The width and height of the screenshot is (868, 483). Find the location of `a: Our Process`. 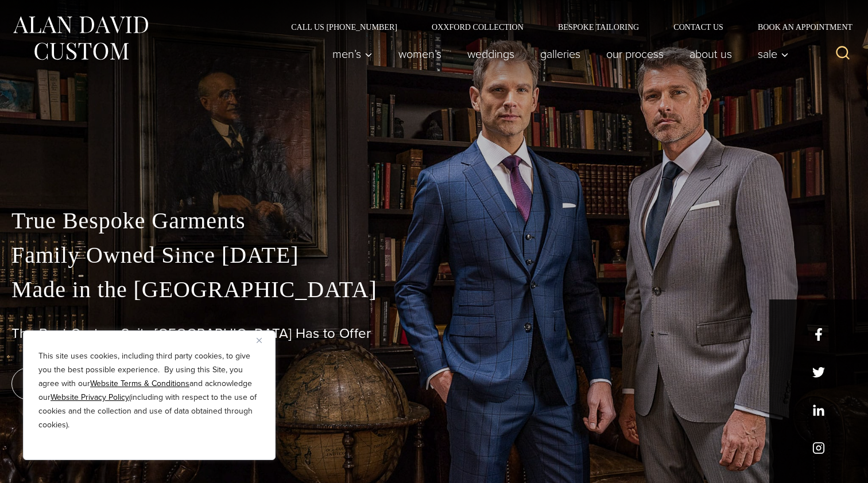

a: Our Process is located at coordinates (635, 54).